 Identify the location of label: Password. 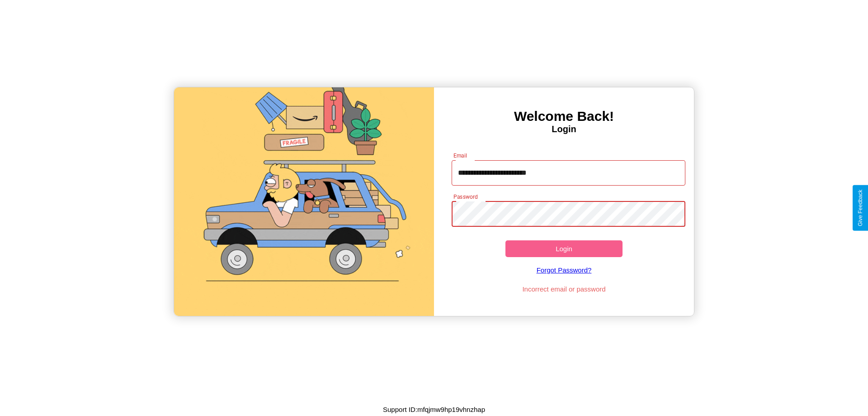
(465, 197).